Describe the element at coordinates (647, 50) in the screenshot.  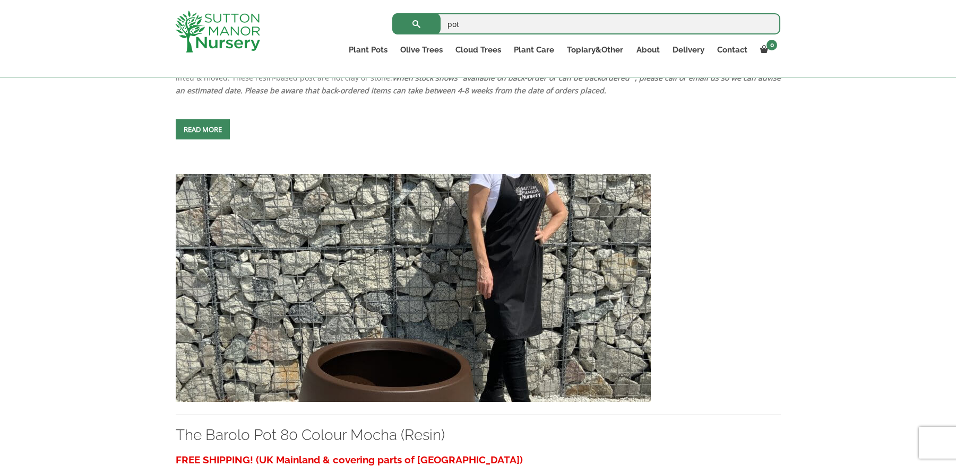
I see `a: About` at that location.